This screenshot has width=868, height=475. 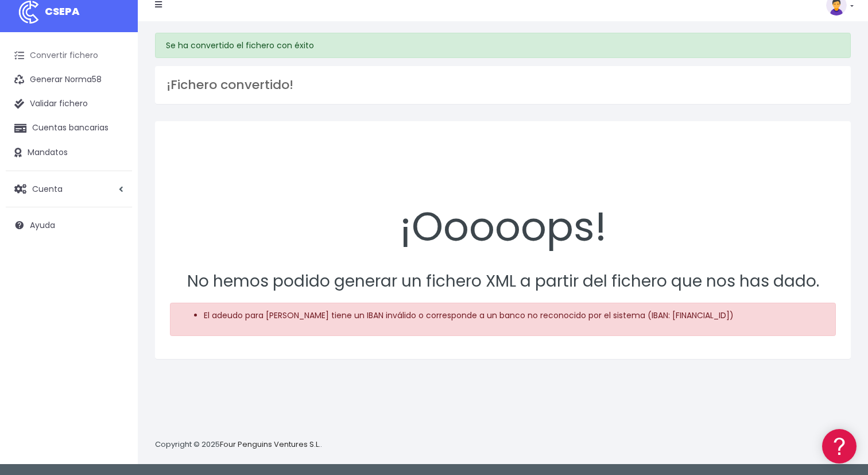 What do you see at coordinates (503, 85) in the screenshot?
I see `h3: ¡Fichero convertido!` at bounding box center [503, 85].